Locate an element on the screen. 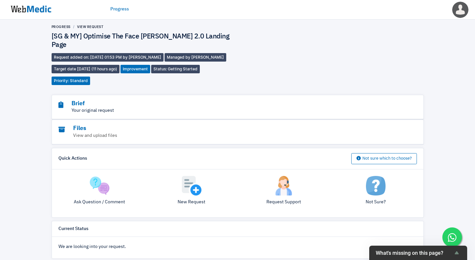 This screenshot has width=475, height=260. p: View and upload files is located at coordinates (220, 136).